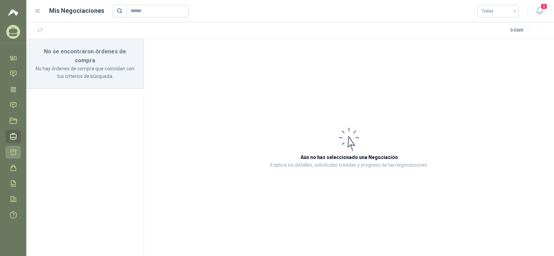  What do you see at coordinates (528, 30) in the screenshot?
I see `div: 0 - 0 de 0` at bounding box center [528, 30].